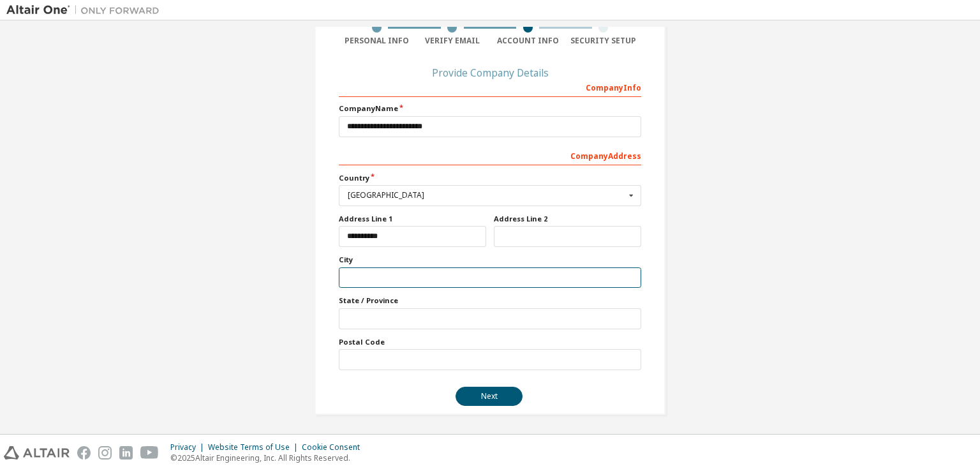 Image resolution: width=980 pixels, height=471 pixels. Describe the element at coordinates (150, 452) in the screenshot. I see `img: youtube.svg` at that location.